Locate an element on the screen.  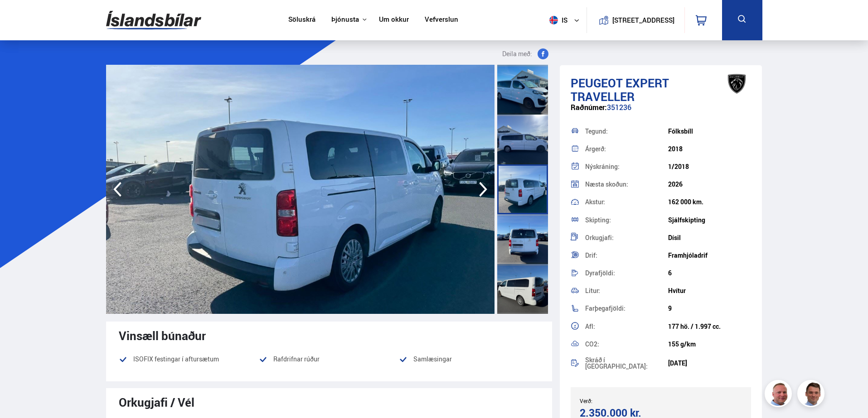
div: Hvítur is located at coordinates (709, 291).